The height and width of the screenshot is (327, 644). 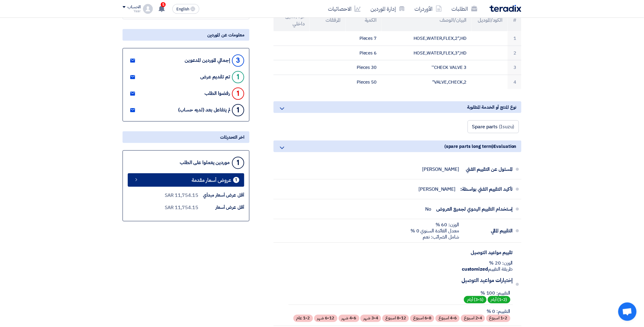 I want to click on div: اخر التحديثات, so click(x=186, y=137).